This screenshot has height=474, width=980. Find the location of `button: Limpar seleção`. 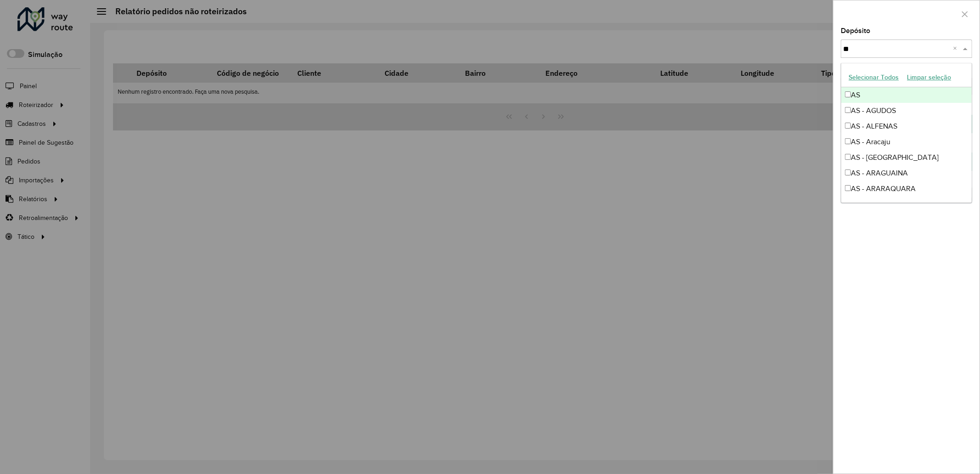

button: Limpar seleção is located at coordinates (929, 77).